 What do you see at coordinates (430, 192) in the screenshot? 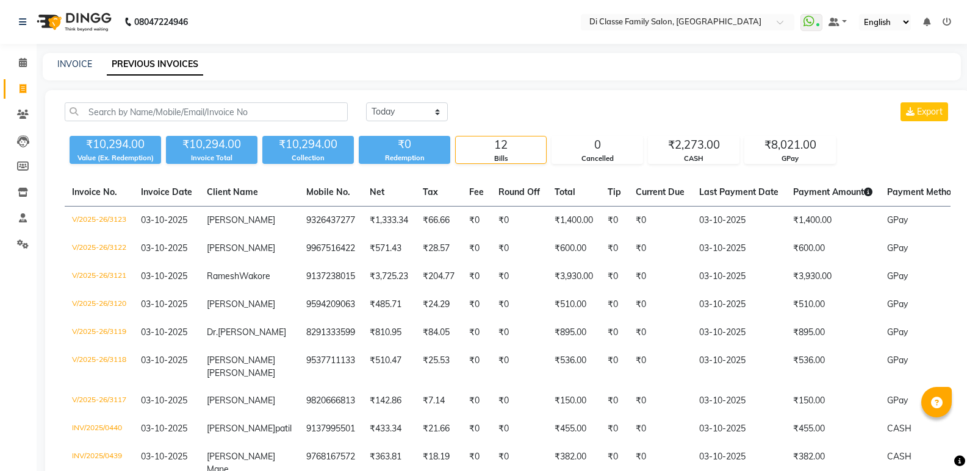
I see `span: Tax` at bounding box center [430, 192].